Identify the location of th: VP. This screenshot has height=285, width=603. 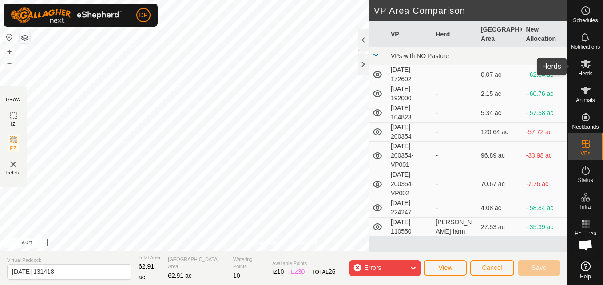
(410, 34).